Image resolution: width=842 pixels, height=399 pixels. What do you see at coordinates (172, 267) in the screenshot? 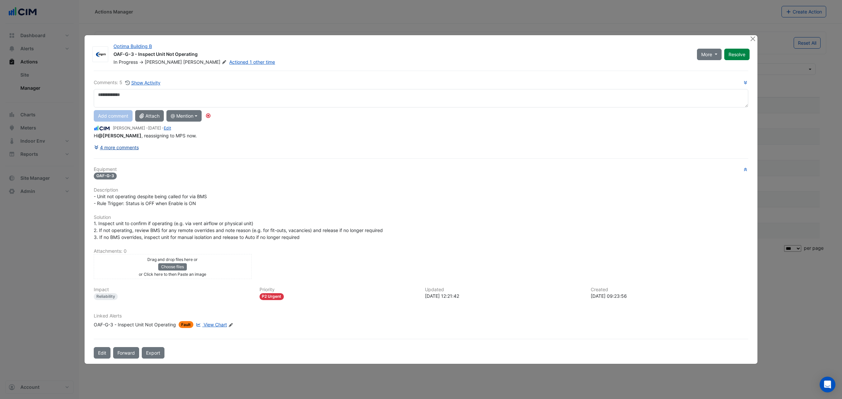
I see `button: Choose files` at bounding box center [172, 267].